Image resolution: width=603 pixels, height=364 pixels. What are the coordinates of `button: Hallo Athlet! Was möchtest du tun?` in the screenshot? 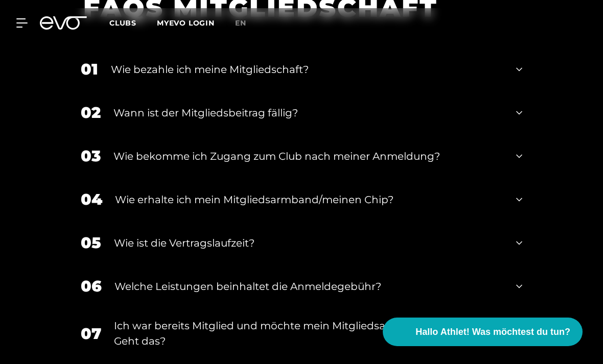 It's located at (482, 332).